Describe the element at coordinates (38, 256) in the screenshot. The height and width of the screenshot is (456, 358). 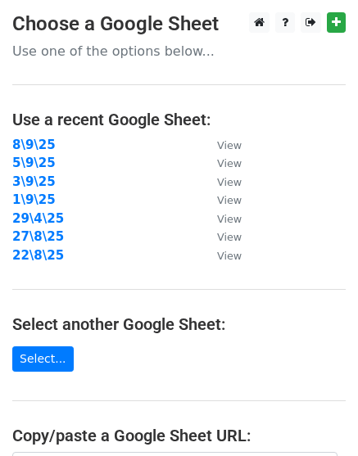
I see `a: 22\8\25` at that location.